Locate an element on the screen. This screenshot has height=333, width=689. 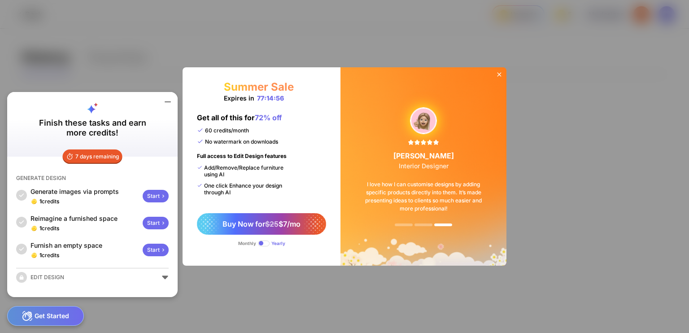
div: Get all of this for is located at coordinates (239, 120).